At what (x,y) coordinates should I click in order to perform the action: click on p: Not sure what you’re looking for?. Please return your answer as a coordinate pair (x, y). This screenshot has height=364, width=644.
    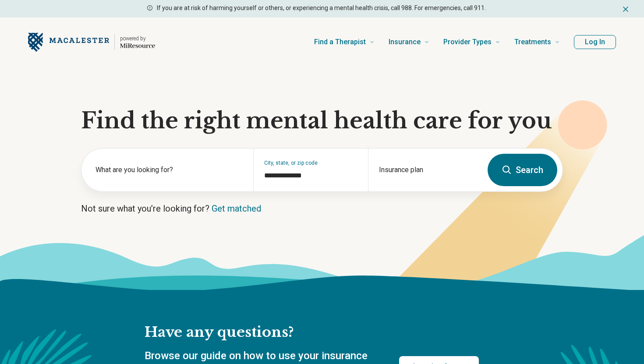
    Looking at the image, I should click on (322, 209).